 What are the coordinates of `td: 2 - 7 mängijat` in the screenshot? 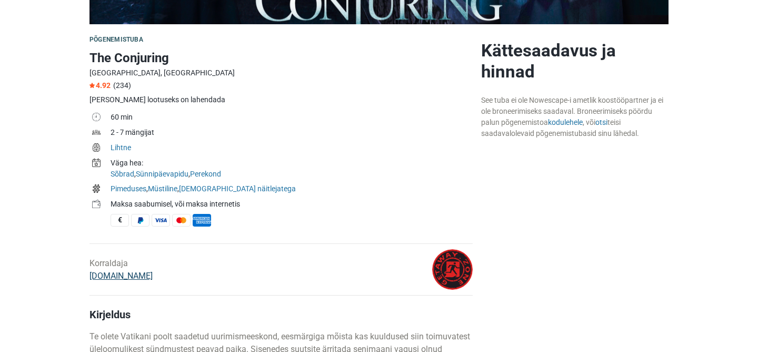 It's located at (292, 133).